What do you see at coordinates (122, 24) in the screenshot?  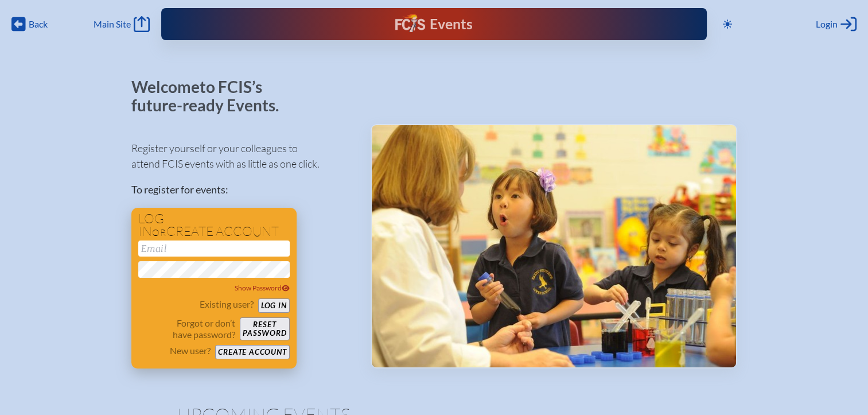 I see `a: Main Site` at bounding box center [122, 24].